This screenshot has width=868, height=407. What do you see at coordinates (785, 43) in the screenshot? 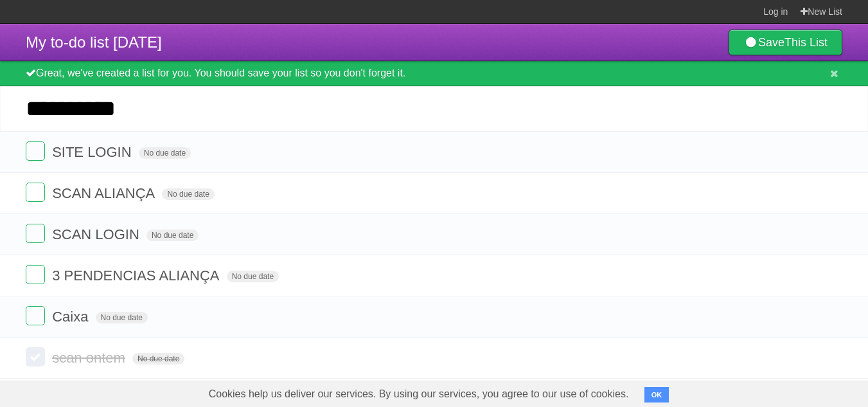
I see `a: SaveThis List` at bounding box center [785, 43].